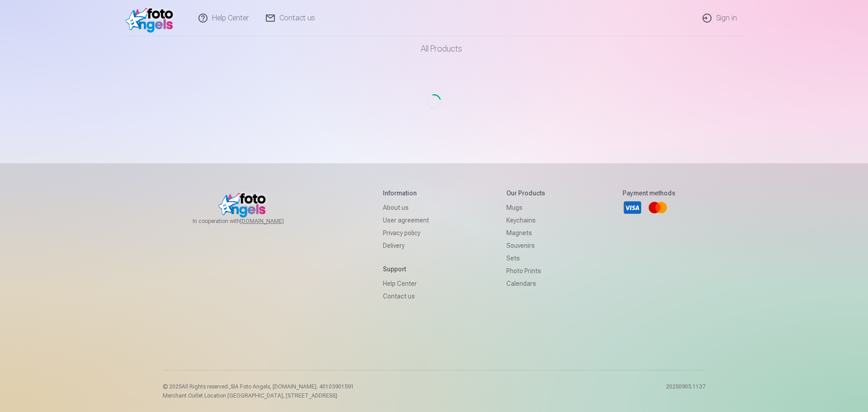 Image resolution: width=868 pixels, height=412 pixels. I want to click on a: All products, so click(434, 49).